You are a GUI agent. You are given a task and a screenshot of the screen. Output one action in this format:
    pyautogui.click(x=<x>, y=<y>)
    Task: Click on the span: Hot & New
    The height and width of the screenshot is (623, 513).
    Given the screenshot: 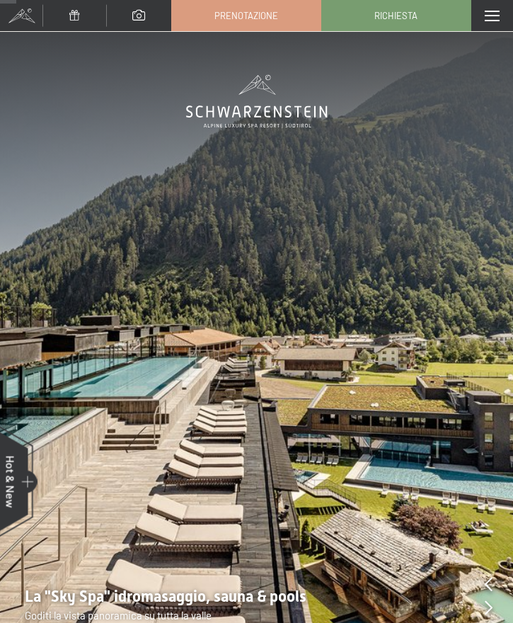 What is the action you would take?
    pyautogui.click(x=11, y=482)
    